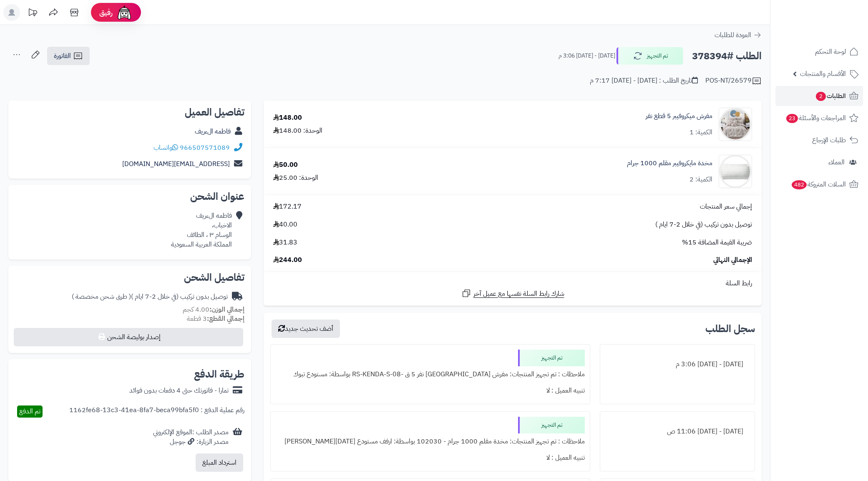 Image resolution: width=868 pixels, height=481 pixels. What do you see at coordinates (800, 185) in the screenshot?
I see `span: 482` at bounding box center [800, 185].